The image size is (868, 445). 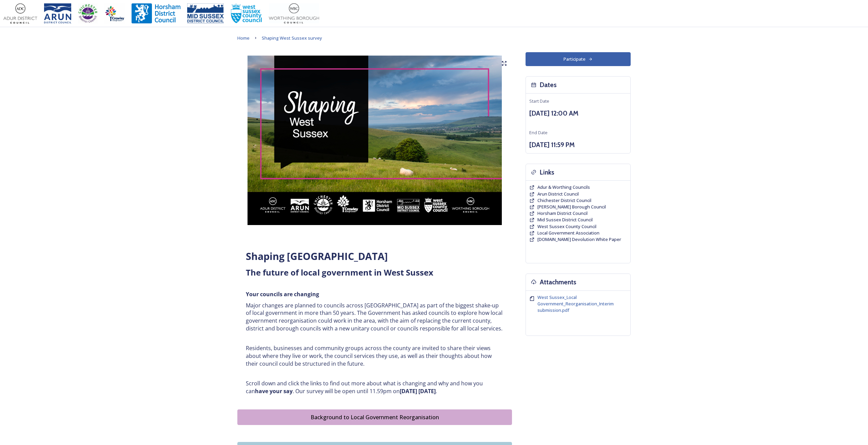 I want to click on a: West Sussex County Council, so click(x=567, y=226).